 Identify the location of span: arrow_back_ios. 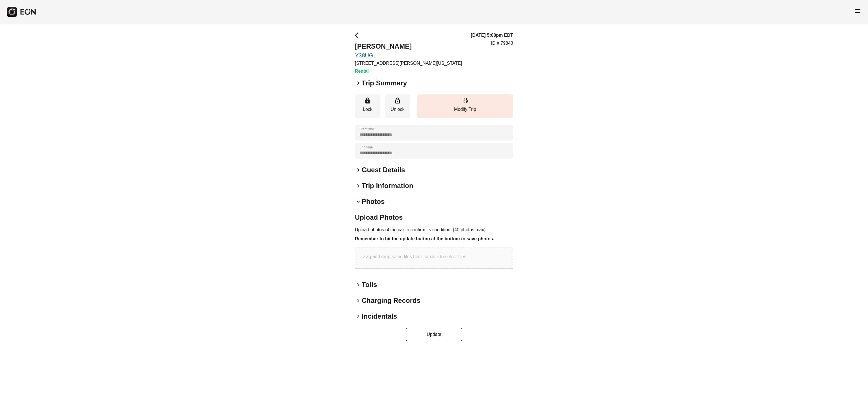
(358, 35).